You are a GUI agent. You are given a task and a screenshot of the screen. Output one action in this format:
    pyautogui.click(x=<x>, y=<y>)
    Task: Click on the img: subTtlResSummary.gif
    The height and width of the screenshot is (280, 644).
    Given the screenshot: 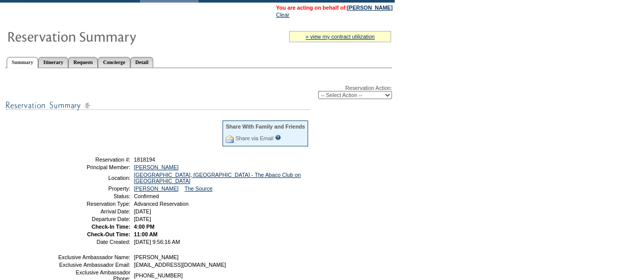 What is the action you would take?
    pyautogui.click(x=158, y=105)
    